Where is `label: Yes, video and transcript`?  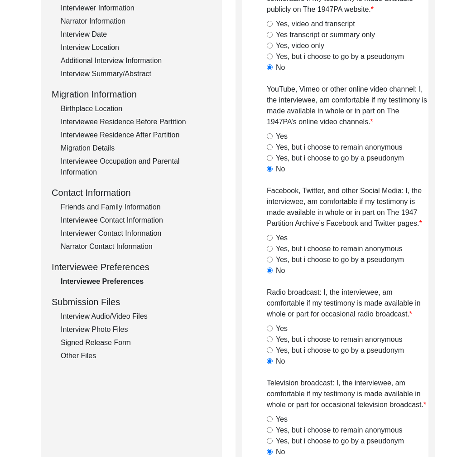 label: Yes, video and transcript is located at coordinates (315, 24).